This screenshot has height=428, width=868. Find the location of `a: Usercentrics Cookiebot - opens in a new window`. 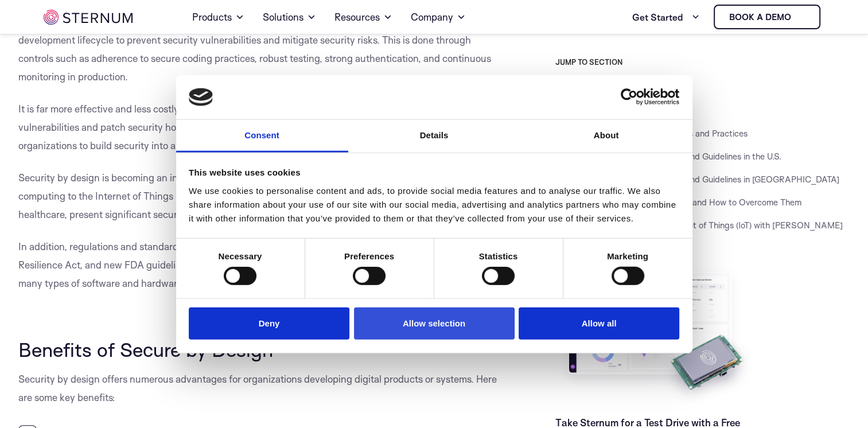

a: Usercentrics Cookiebot - opens in a new window is located at coordinates (629, 97).